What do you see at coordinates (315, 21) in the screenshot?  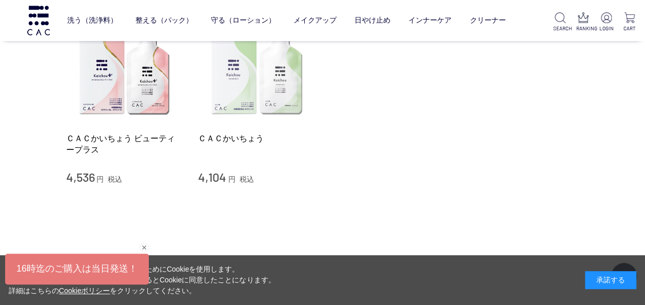 I see `a: メイクアップ` at bounding box center [315, 21].